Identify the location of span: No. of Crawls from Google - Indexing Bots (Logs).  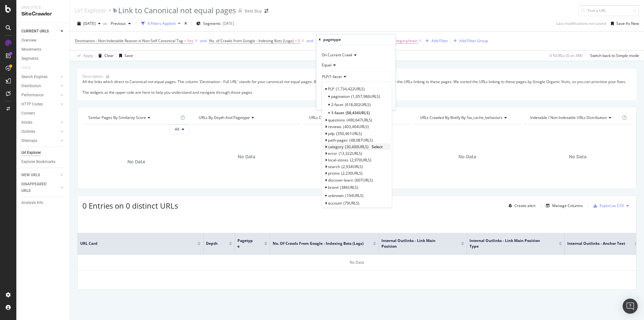
(318, 244).